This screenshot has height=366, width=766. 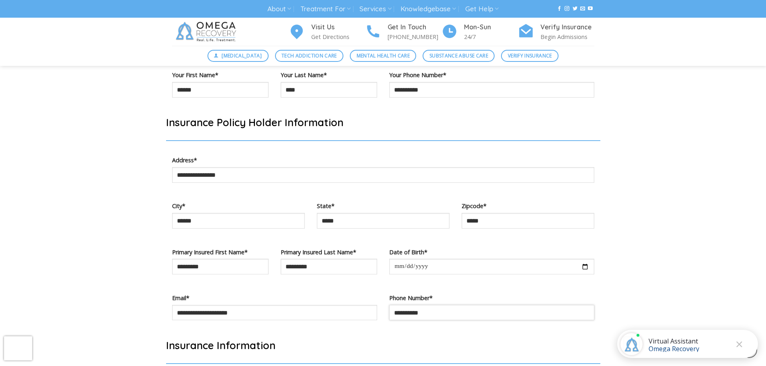 What do you see at coordinates (220, 75) in the screenshot?
I see `label: Your First Name*` at bounding box center [220, 75].